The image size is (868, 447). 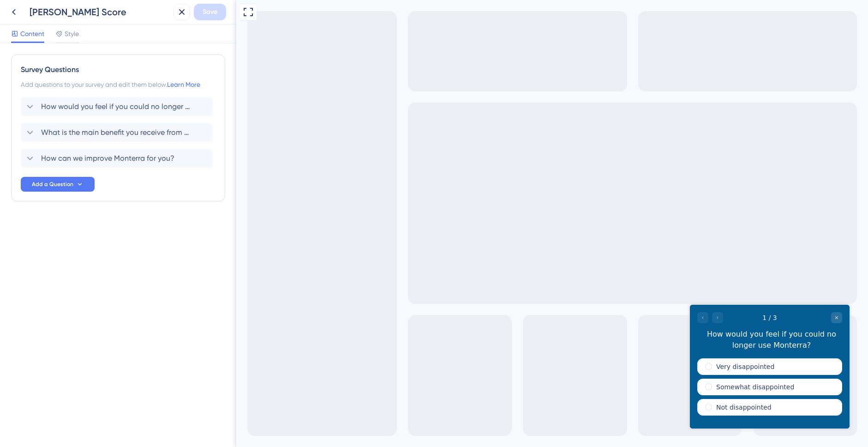 What do you see at coordinates (58, 184) in the screenshot?
I see `button: Add a Question` at bounding box center [58, 184].